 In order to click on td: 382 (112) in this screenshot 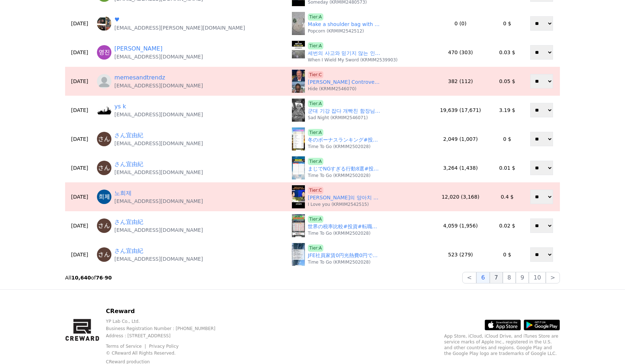, I will do `click(460, 81)`.